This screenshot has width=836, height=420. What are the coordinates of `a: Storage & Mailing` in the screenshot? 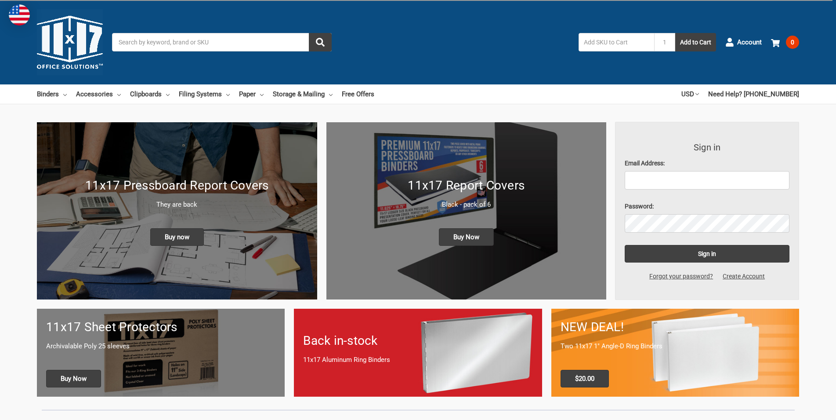 It's located at (303, 94).